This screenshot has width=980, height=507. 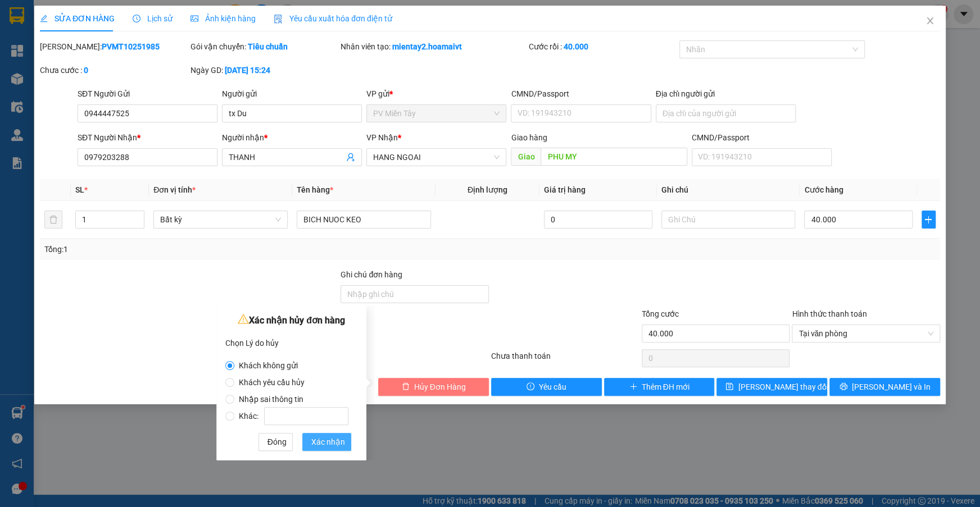 I want to click on input: Ghi Chú, so click(x=728, y=220).